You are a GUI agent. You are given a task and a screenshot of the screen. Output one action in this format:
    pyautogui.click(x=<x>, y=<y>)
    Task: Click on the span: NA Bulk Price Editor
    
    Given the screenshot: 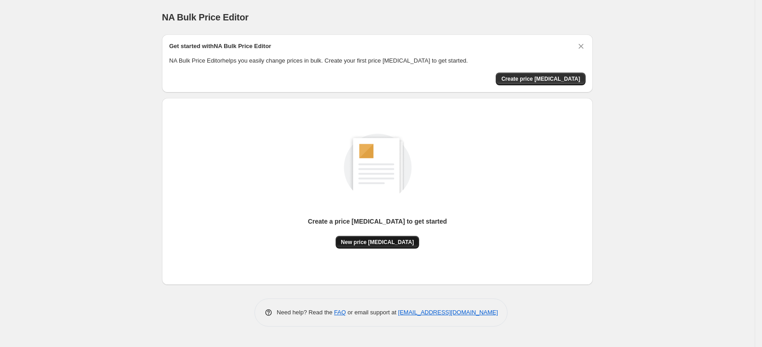 What is the action you would take?
    pyautogui.click(x=205, y=17)
    